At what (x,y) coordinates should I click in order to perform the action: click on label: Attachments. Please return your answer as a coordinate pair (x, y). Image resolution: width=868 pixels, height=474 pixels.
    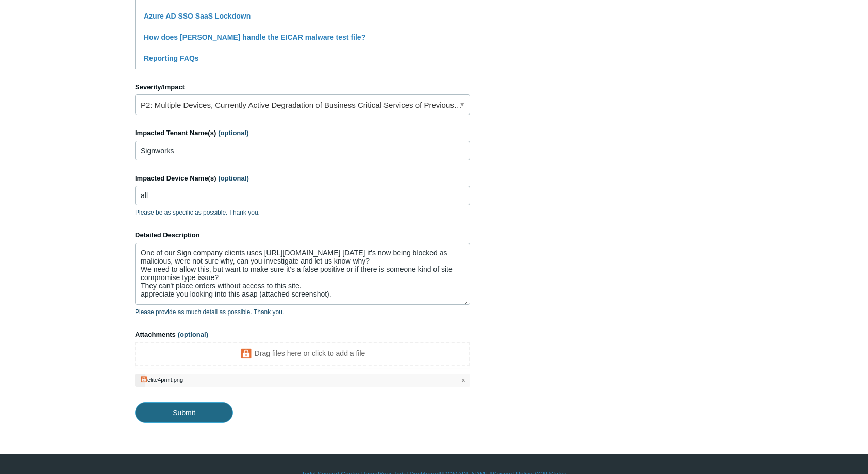
    Looking at the image, I should click on (303, 334).